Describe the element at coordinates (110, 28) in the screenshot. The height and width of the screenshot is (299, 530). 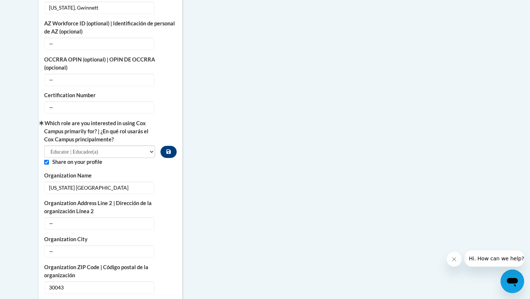
I see `label: AZ Workforce ID (optional) | Identificación de personal de AZ (opcional)` at that location.